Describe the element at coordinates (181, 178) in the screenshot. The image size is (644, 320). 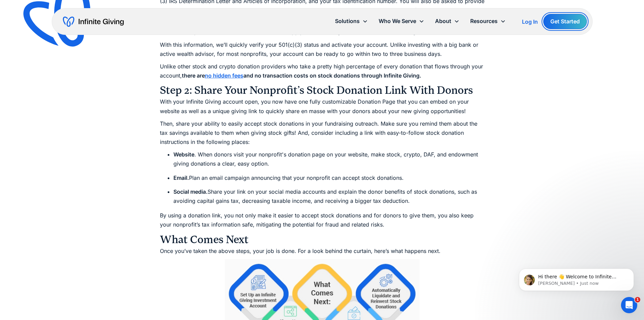
I see `strong: Email.` at that location.